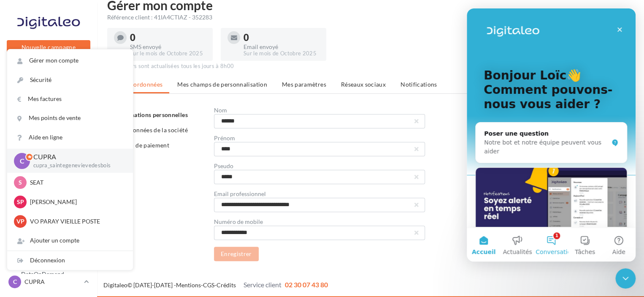  I want to click on span: Accueil, so click(17, 243).